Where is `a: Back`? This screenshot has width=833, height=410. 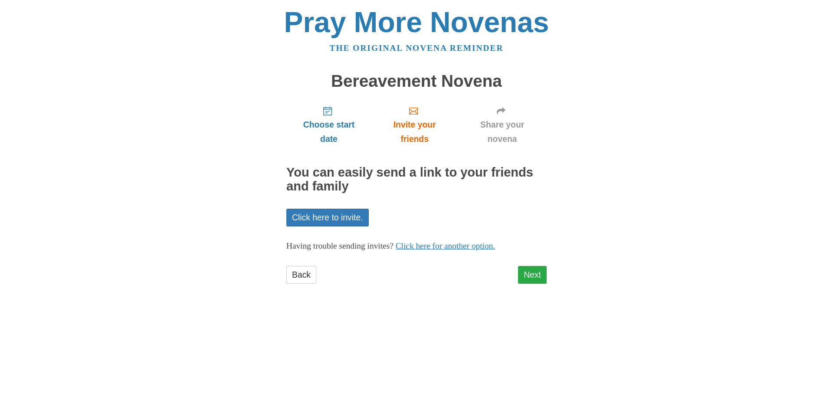 a: Back is located at coordinates (301, 275).